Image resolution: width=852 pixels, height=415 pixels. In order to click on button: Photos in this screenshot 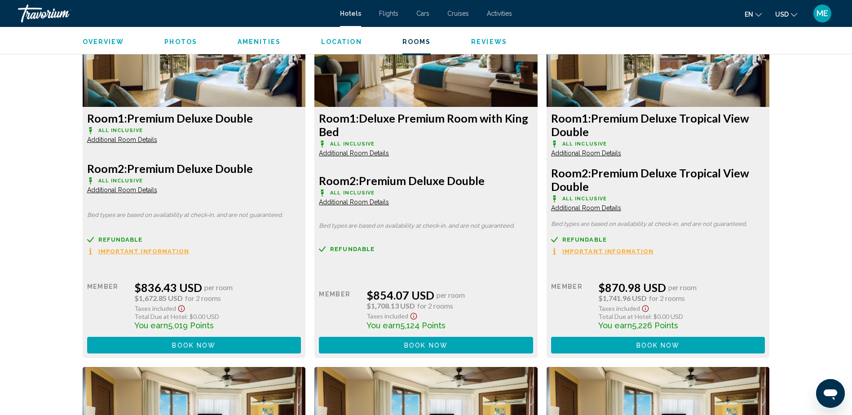, I will do `click(181, 42)`.